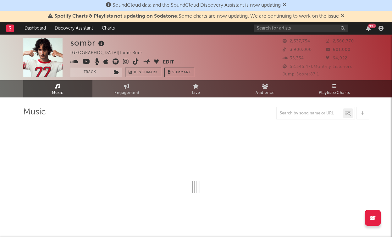 This screenshot has height=237, width=392. What do you see at coordinates (369, 28) in the screenshot?
I see `button: 99+` at bounding box center [369, 28].